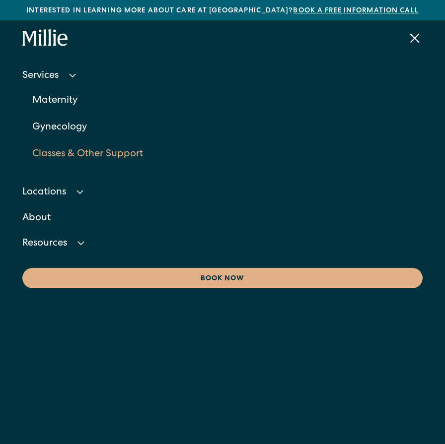 The height and width of the screenshot is (444, 445). I want to click on div: Book now, so click(222, 279).